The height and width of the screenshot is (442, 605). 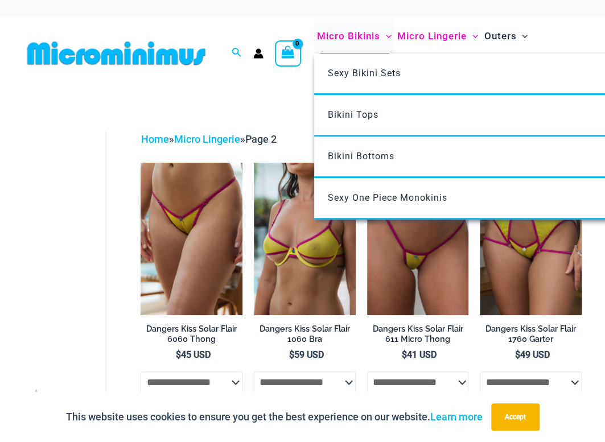 What do you see at coordinates (288, 53) in the screenshot?
I see `a: View Shopping Cart, empty` at bounding box center [288, 53].